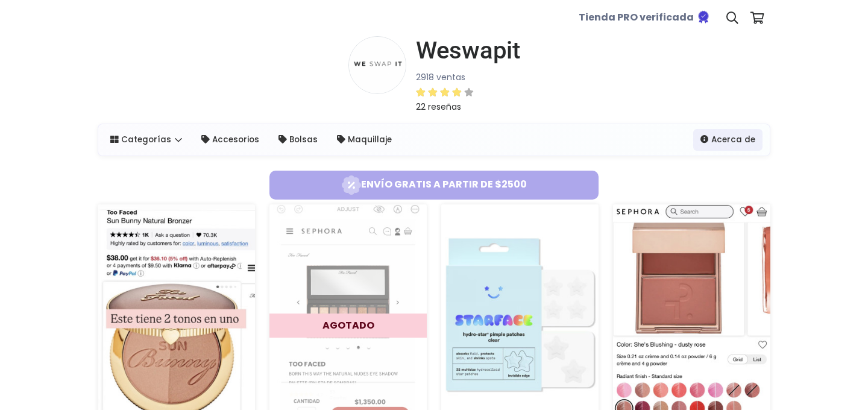 Image resolution: width=868 pixels, height=410 pixels. Describe the element at coordinates (445, 92) in the screenshot. I see `div: 4.14 / 5` at that location.